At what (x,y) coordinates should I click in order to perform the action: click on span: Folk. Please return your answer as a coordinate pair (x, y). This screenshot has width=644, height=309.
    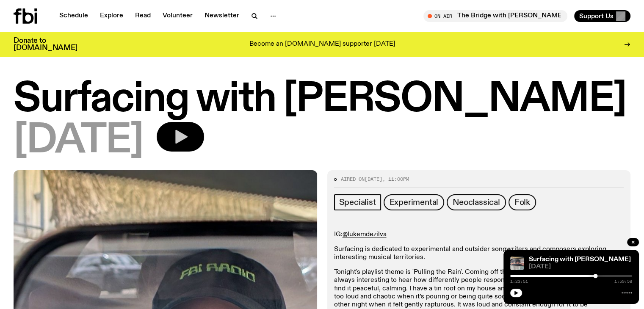
    Looking at the image, I should click on (522, 202).